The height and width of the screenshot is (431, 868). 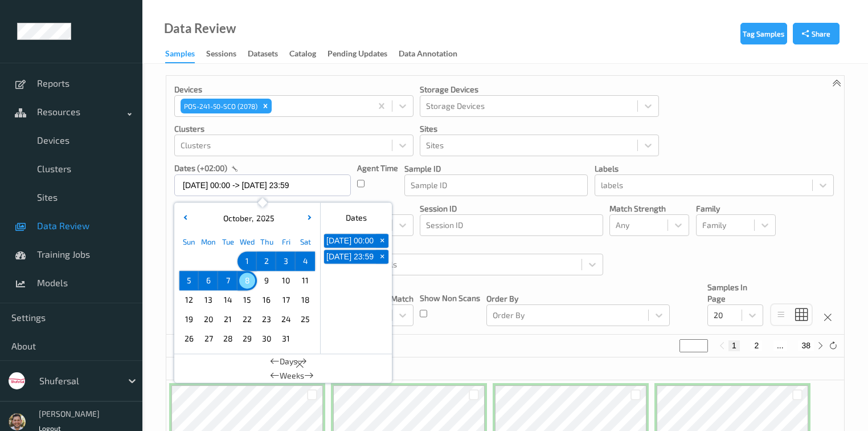 What do you see at coordinates (286, 300) in the screenshot?
I see `div: Choose Friday October 17 of 2025` at bounding box center [286, 300].